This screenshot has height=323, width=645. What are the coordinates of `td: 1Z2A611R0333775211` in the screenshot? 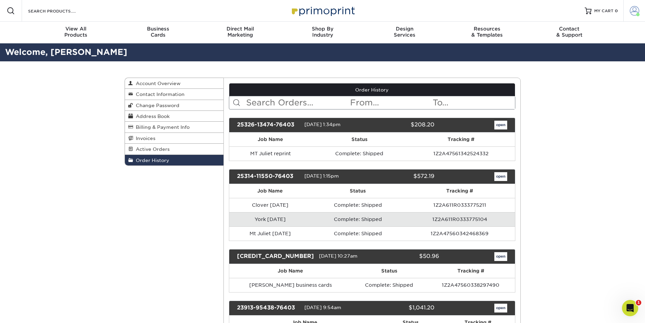 It's located at (459, 205).